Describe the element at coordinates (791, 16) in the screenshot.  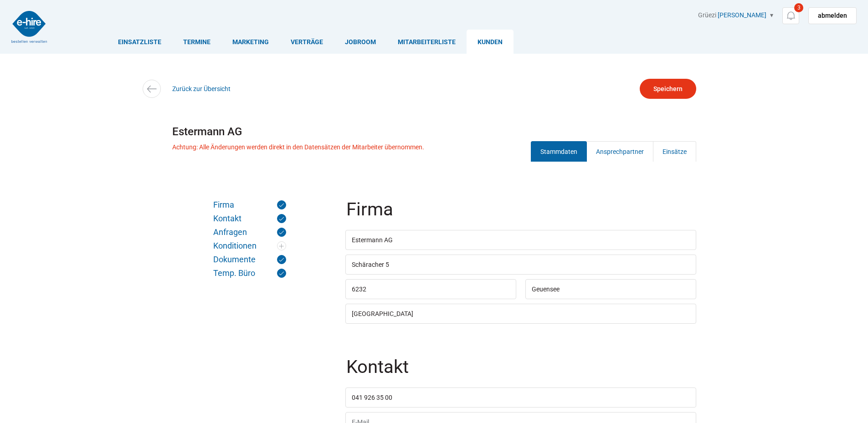
I see `a: 3` at that location.